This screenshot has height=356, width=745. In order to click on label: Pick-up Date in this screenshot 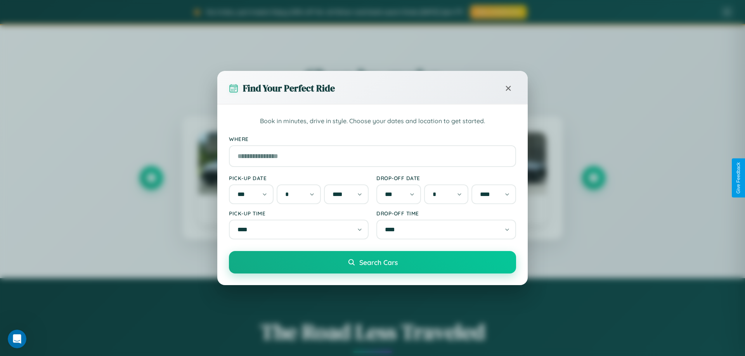, I will do `click(299, 178)`.